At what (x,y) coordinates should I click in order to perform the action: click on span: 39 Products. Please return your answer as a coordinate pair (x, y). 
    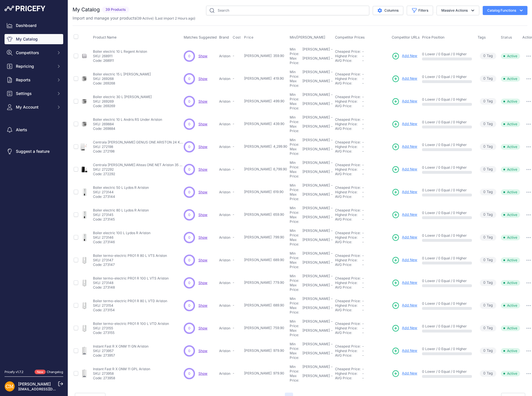
    Looking at the image, I should click on (115, 10).